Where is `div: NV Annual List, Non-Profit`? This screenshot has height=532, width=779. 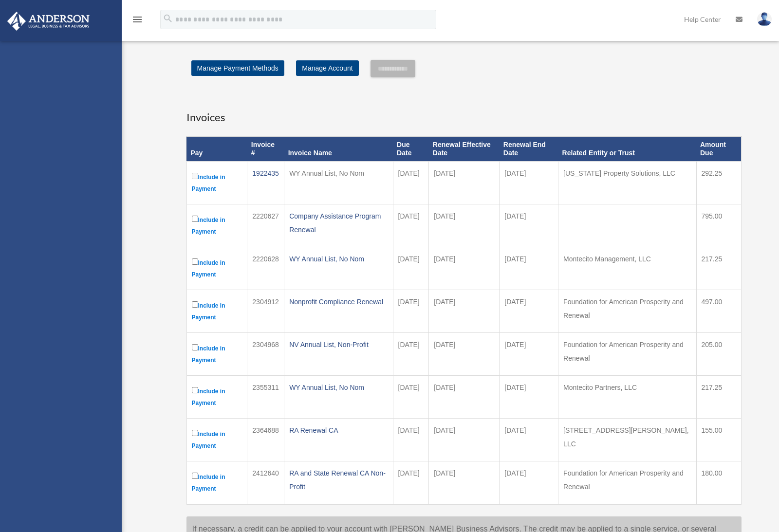
div: NV Annual List, Non-Profit is located at coordinates (338, 345).